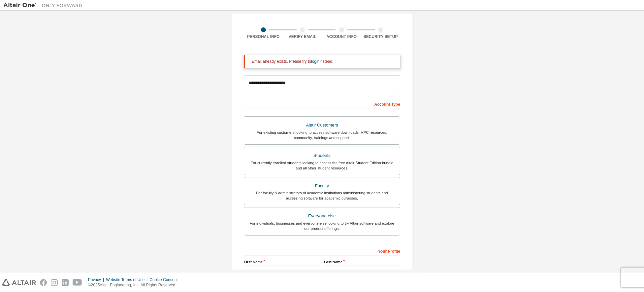 This screenshot has height=292, width=644. Describe the element at coordinates (322, 216) in the screenshot. I see `div: Everyone else` at that location.